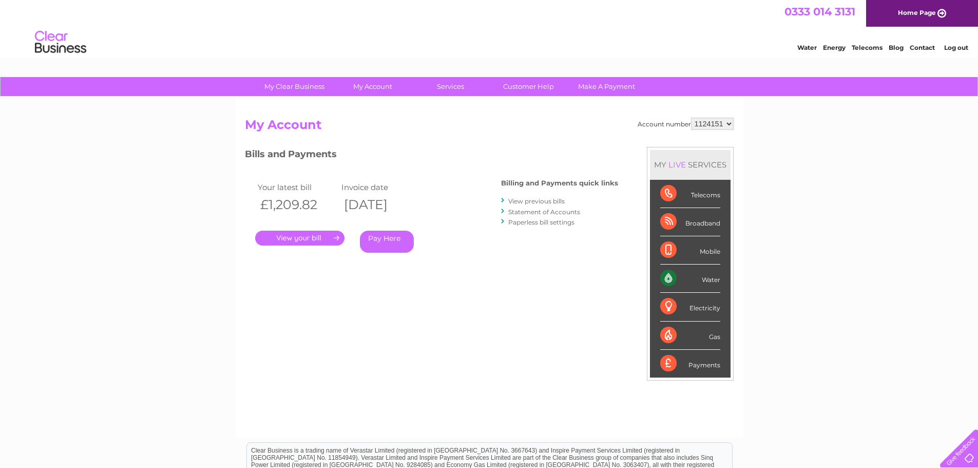 The image size is (978, 468). I want to click on a: Contact, so click(922, 47).